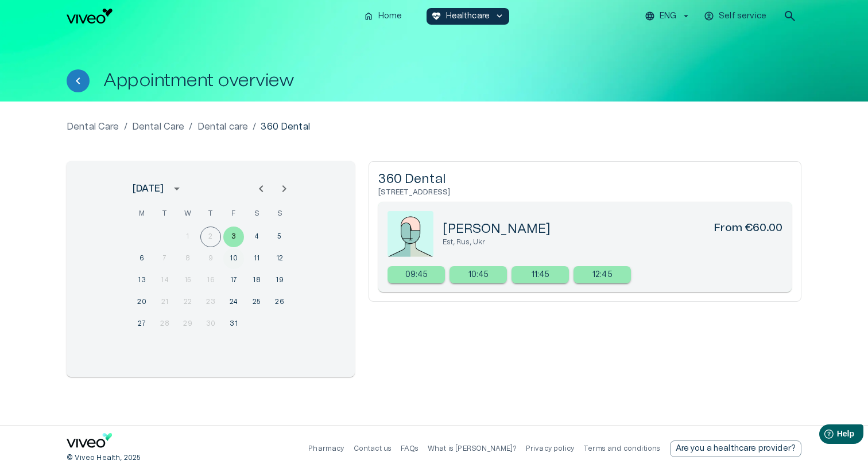 The width and height of the screenshot is (868, 472). What do you see at coordinates (78, 81) in the screenshot?
I see `button: Back` at bounding box center [78, 81].